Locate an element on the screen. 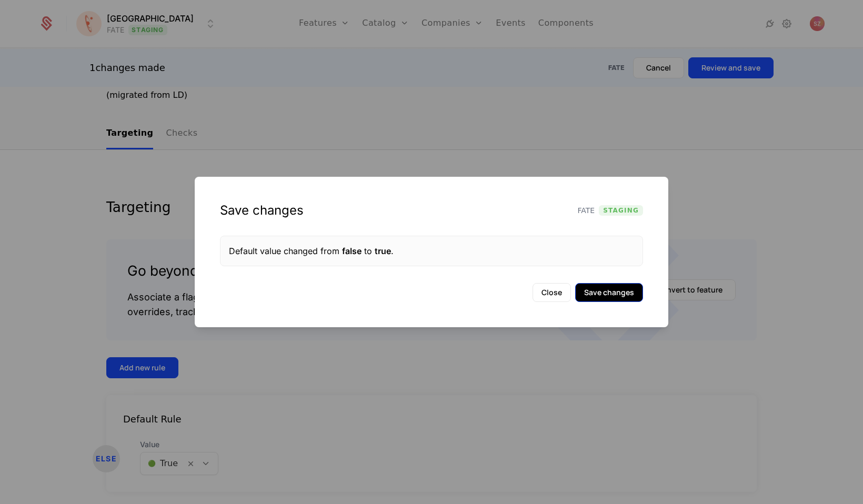  span: false is located at coordinates (351, 251).